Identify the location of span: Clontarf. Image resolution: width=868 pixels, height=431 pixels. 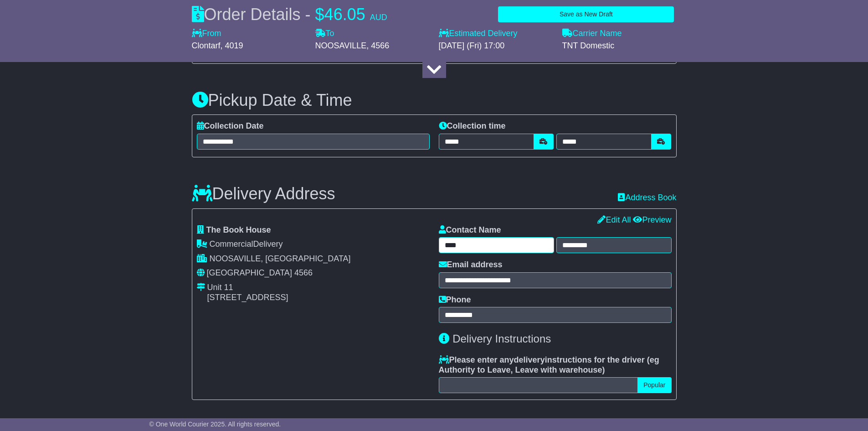
(206, 45).